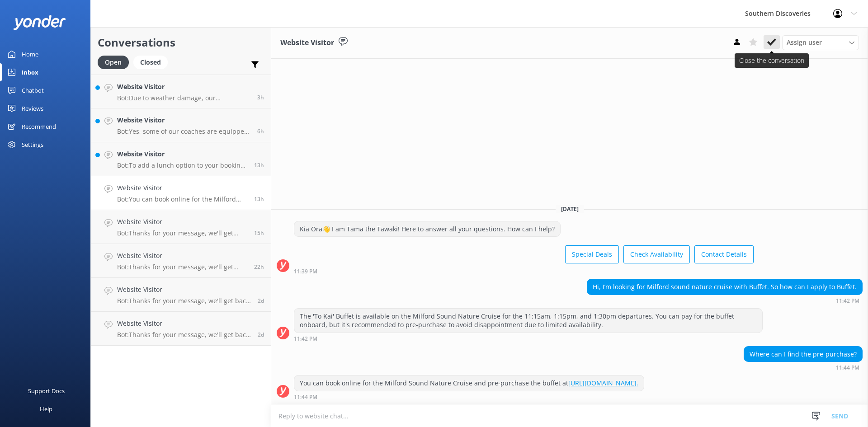 This screenshot has width=868, height=427. I want to click on span: 01:21am 13-Aug-2025 (UTC +12:00) Pacific/Auckland, so click(261, 335).